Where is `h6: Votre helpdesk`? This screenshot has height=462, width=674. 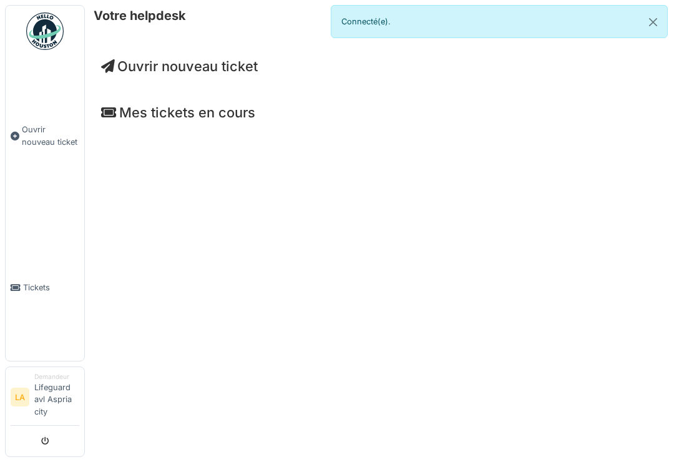 h6: Votre helpdesk is located at coordinates (140, 16).